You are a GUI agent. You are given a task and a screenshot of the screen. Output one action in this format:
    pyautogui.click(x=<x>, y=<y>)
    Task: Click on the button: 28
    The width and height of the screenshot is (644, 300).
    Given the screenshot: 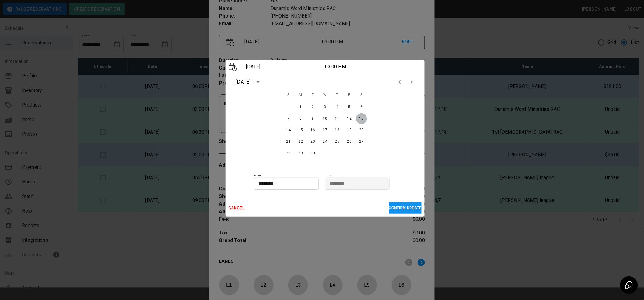 What is the action you would take?
    pyautogui.click(x=289, y=154)
    